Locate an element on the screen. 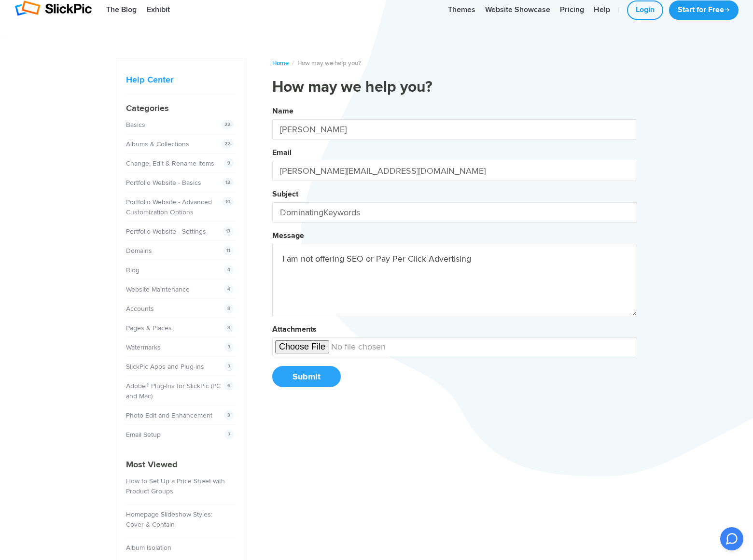 The height and width of the screenshot is (560, 753). button: NameEmailSubjectMessageAttachmentsSubmit is located at coordinates (455, 250).